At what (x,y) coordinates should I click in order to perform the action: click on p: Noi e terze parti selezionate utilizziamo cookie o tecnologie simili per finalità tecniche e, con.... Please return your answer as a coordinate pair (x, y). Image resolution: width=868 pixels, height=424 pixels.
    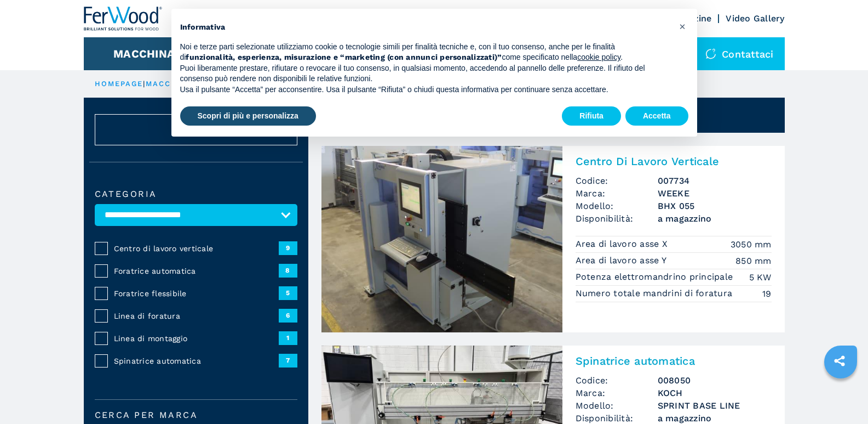
    Looking at the image, I should click on (426, 52).